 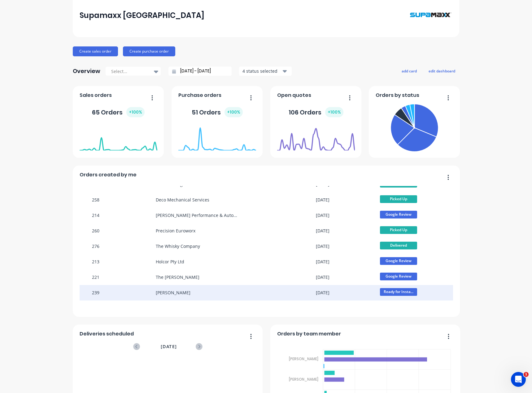 What do you see at coordinates (176, 230) in the screenshot?
I see `div: Precision Euroworx` at bounding box center [176, 230].